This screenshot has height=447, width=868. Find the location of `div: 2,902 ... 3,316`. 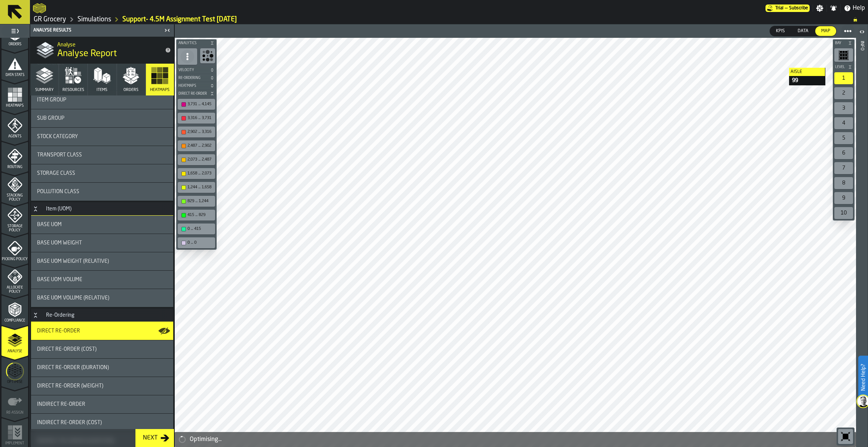

div: 2,902 ... 3,316 is located at coordinates (200, 132).